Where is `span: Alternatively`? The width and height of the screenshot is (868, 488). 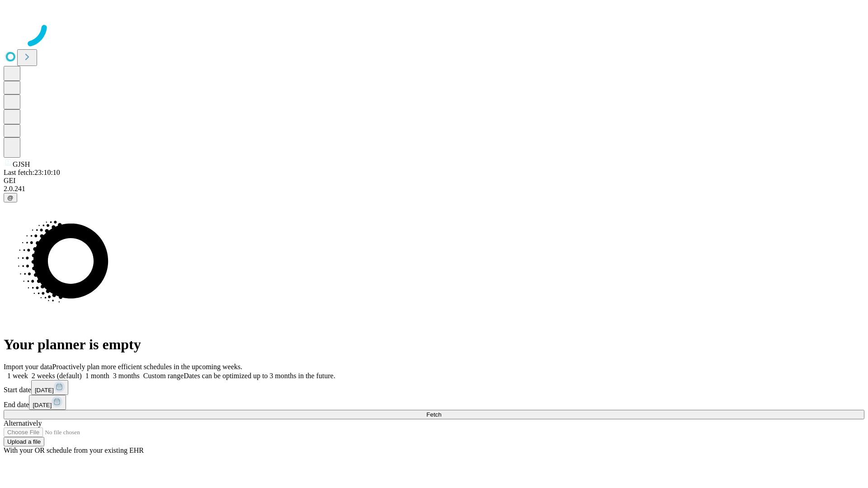
span: Alternatively is located at coordinates (23, 423).